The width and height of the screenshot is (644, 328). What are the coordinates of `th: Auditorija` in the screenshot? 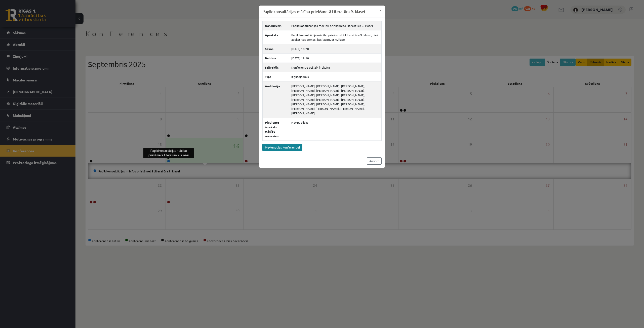 It's located at (276, 99).